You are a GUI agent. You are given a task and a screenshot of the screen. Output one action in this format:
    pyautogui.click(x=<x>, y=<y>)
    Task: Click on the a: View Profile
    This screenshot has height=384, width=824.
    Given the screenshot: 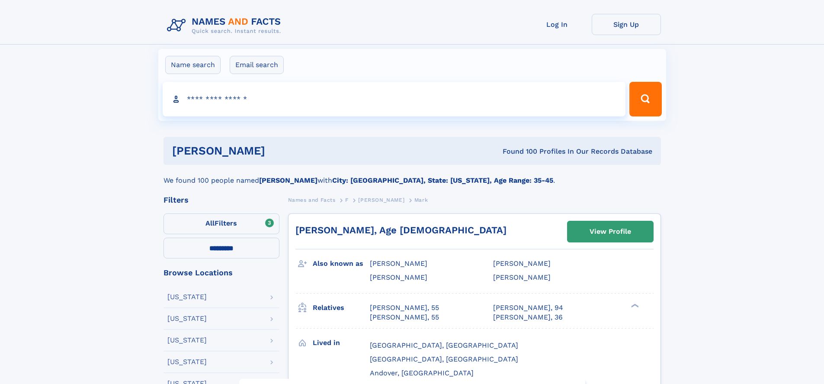 What is the action you would take?
    pyautogui.click(x=610, y=231)
    